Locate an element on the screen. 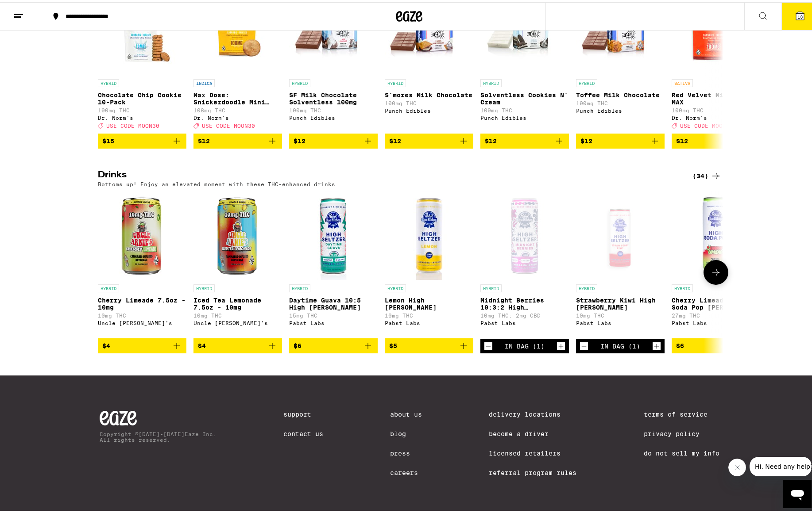 The height and width of the screenshot is (513, 812). p: Red Velvet Mini Cookie MAX is located at coordinates (716, 96).